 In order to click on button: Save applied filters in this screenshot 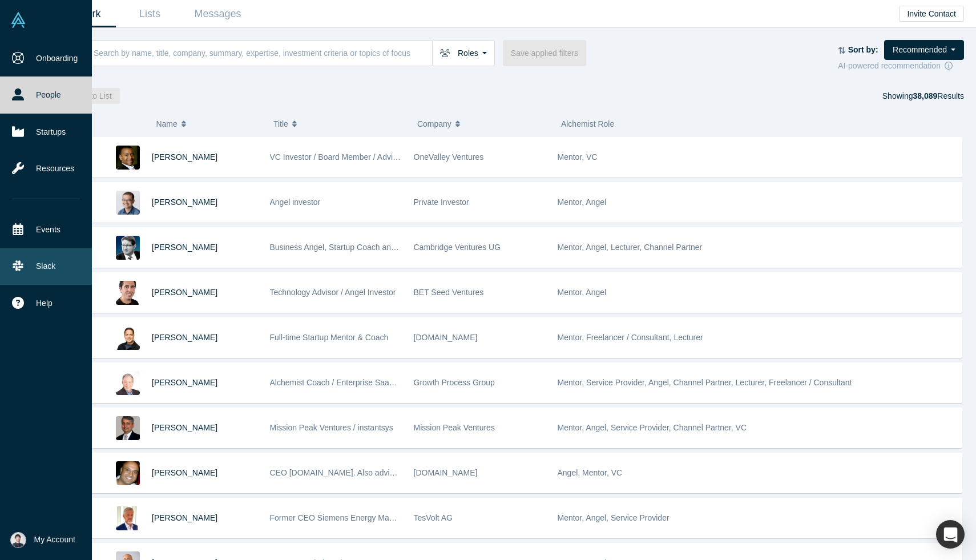, I will do `click(545, 53)`.